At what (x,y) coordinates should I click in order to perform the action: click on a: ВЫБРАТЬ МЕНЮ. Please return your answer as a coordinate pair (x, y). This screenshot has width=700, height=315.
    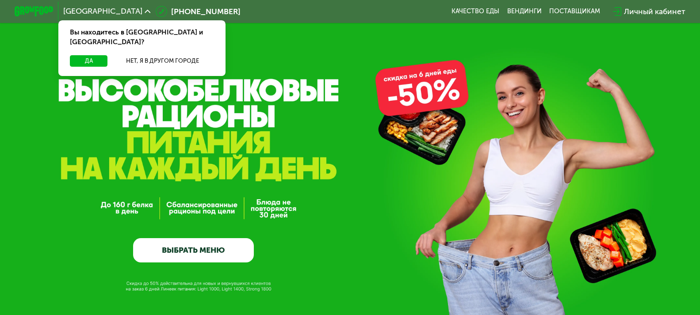
    Looking at the image, I should click on (194, 250).